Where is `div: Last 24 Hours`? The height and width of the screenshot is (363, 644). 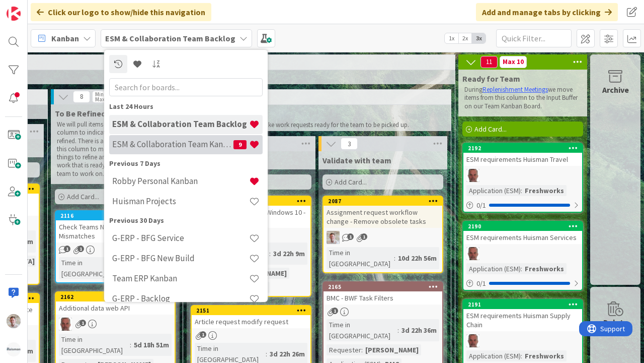 div: Last 24 Hours is located at coordinates (186, 106).